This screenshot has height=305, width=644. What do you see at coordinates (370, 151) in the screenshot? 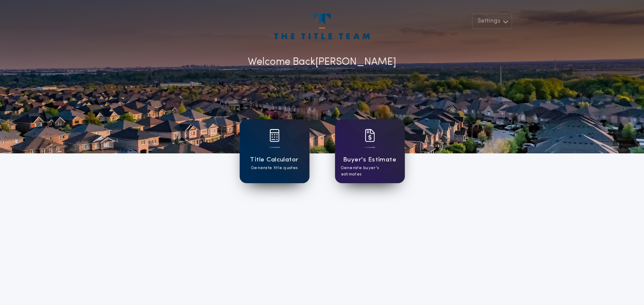
I see `a: card iconBuyer's EstimateGenerate buyer's estimates` at bounding box center [370, 151].